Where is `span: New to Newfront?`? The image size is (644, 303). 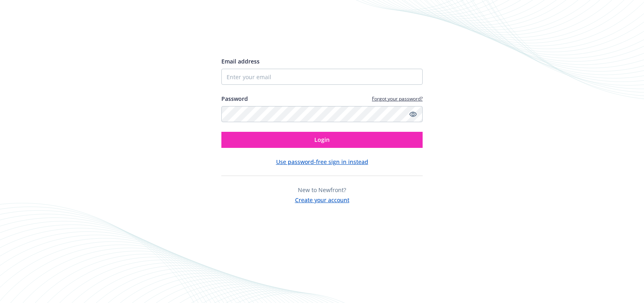
span: New to Newfront? is located at coordinates (322, 190).